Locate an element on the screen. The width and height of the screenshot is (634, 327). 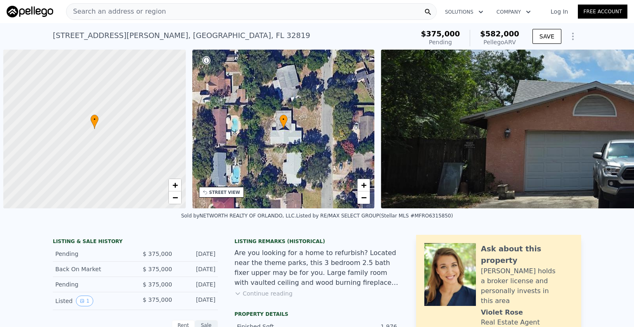
button: Continue reading is located at coordinates (263, 293).